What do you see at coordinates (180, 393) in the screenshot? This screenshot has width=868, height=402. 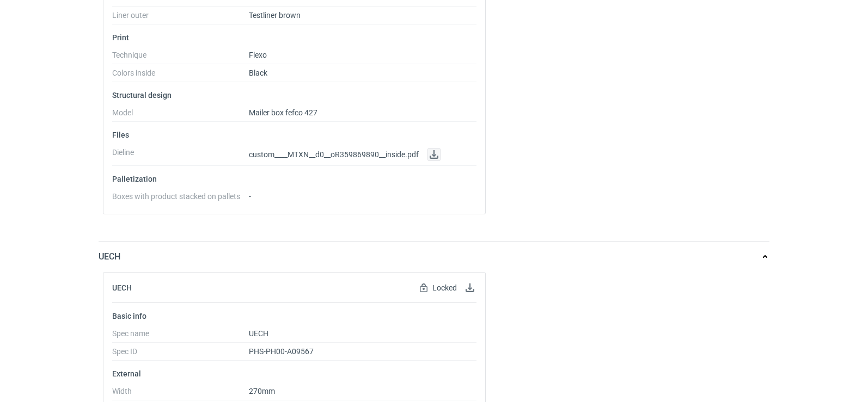 I see `dt: Width` at bounding box center [180, 393].